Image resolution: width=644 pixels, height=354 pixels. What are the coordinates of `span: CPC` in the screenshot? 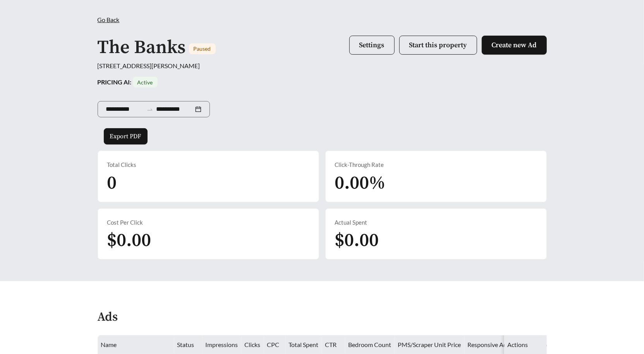 It's located at (273, 344).